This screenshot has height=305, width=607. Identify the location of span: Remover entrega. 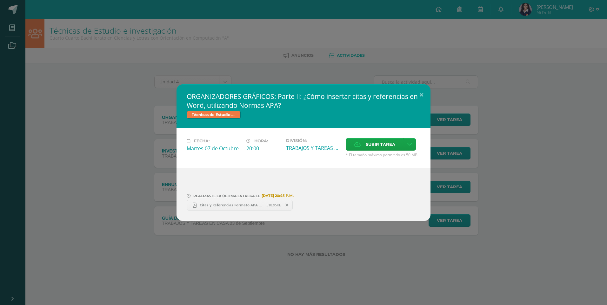
(287, 205).